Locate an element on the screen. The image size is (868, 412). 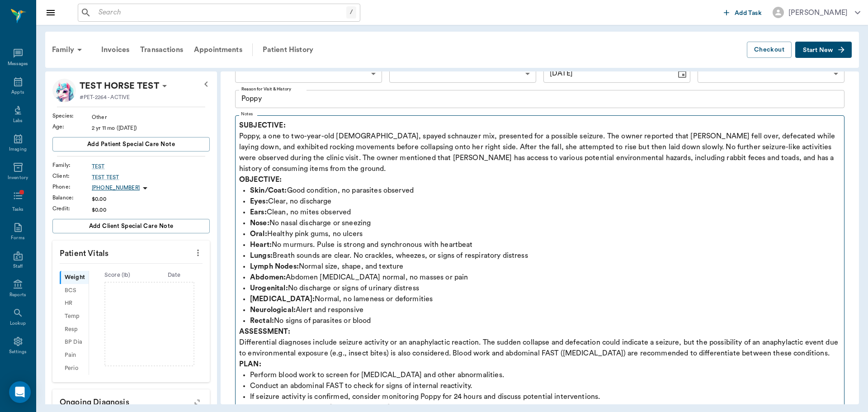
div: Labs is located at coordinates (17, 120).